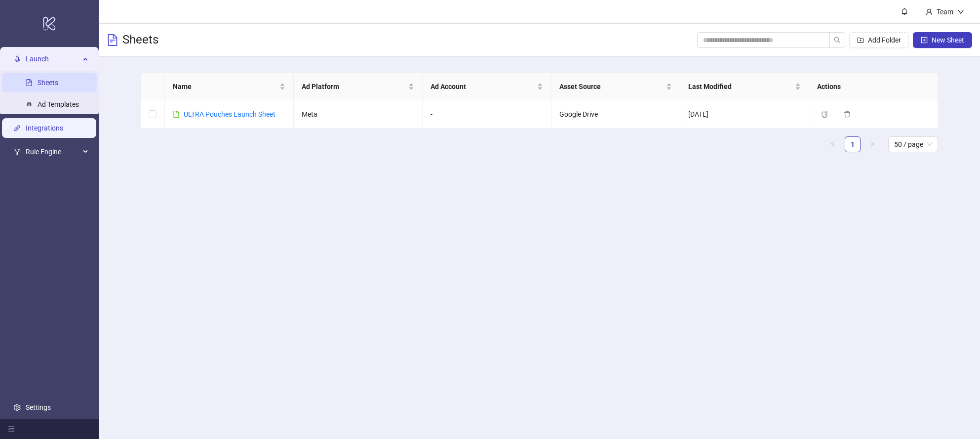 Image resolution: width=980 pixels, height=439 pixels. I want to click on th: Name, so click(230, 86).